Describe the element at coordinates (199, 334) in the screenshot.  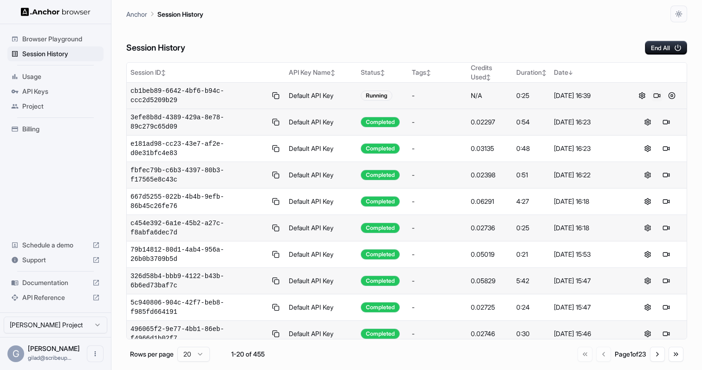
I see `span: 496065f2-9e77-4bb1-86eb-f4966d1b02f7` at that location.